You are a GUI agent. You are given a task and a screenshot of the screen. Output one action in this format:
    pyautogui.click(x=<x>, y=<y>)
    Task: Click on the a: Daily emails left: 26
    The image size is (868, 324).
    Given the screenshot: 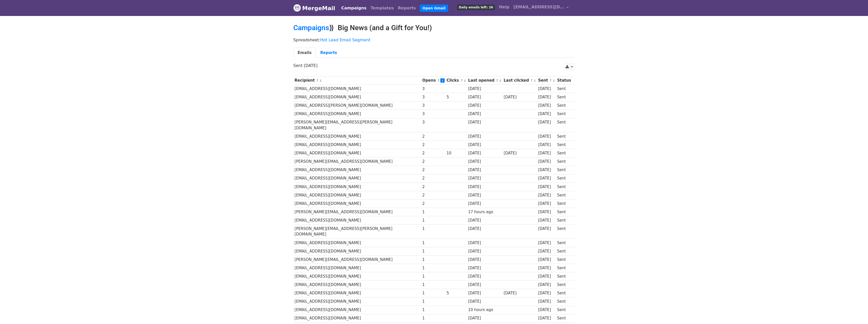 What is the action you would take?
    pyautogui.click(x=476, y=7)
    